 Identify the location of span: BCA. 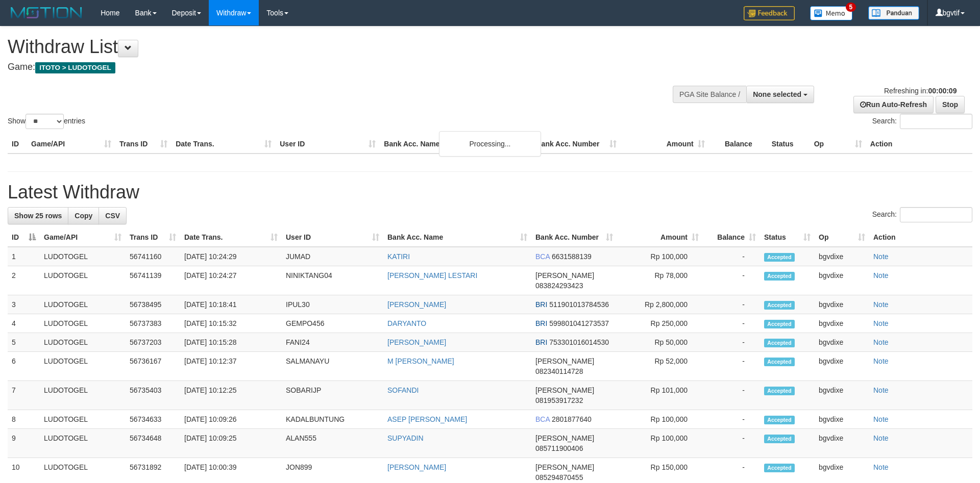
(543, 420).